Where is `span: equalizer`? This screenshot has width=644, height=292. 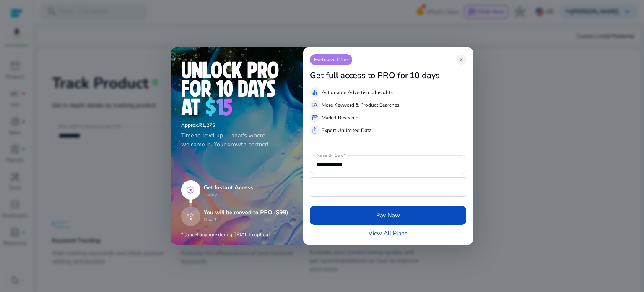
span: equalizer is located at coordinates (315, 92).